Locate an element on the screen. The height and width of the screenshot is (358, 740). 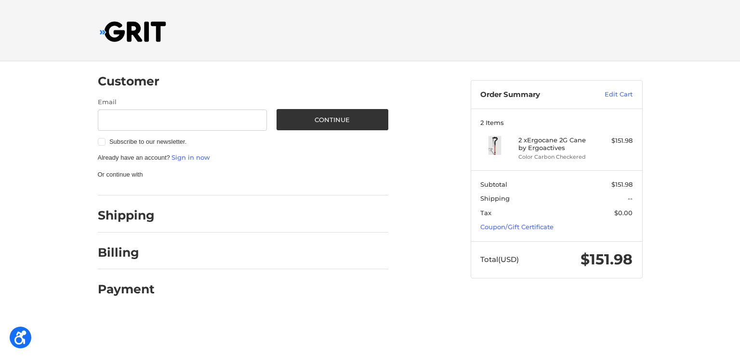
h2: Customer is located at coordinates (129, 81).